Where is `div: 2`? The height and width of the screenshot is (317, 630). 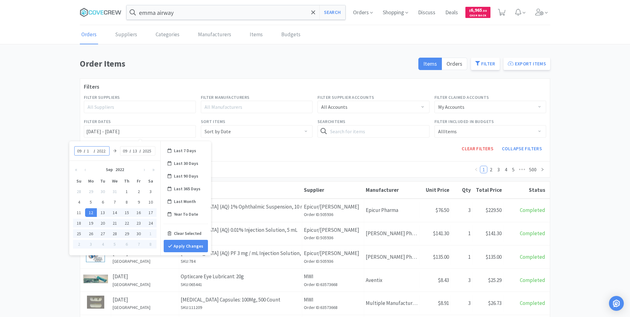
div: 2 is located at coordinates (139, 191).